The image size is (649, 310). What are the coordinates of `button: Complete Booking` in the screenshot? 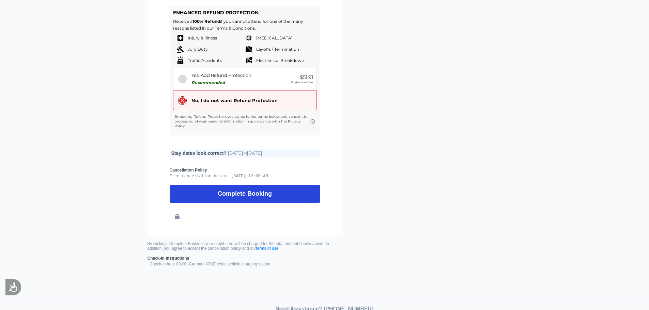 It's located at (245, 194).